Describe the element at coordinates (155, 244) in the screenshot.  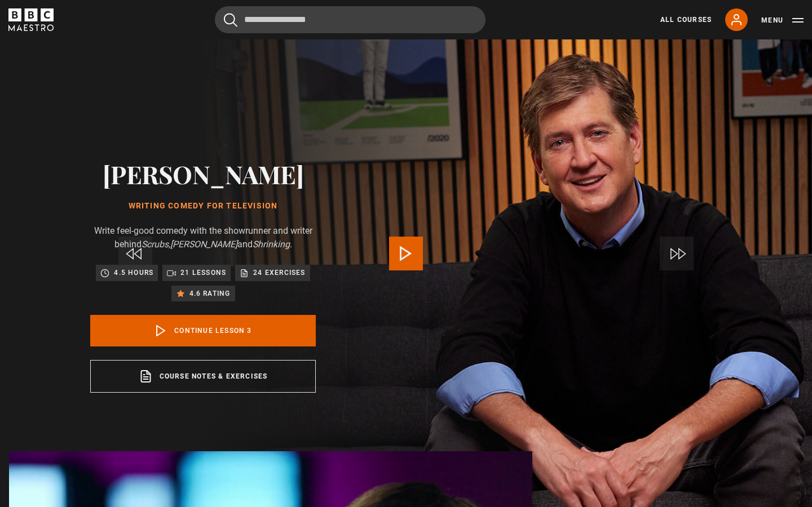
I see `i: Scrubs` at that location.